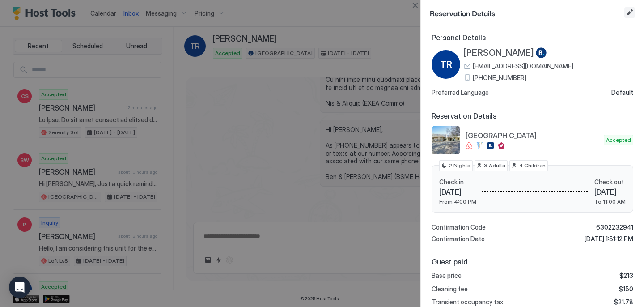 The height and width of the screenshot is (307, 644). Describe the element at coordinates (626, 289) in the screenshot. I see `span: $150` at that location.